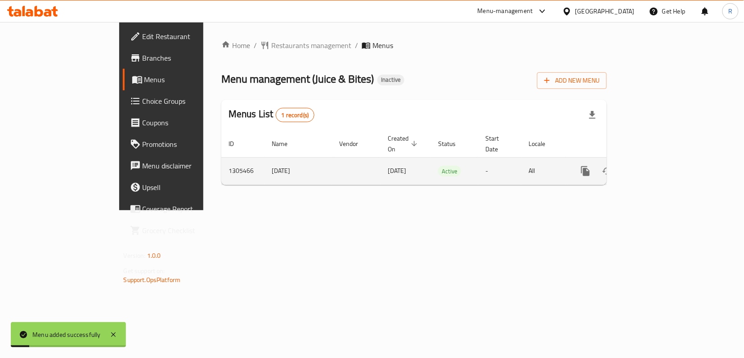 Image resolution: width=744 pixels, height=358 pixels. What do you see at coordinates (297, 79) in the screenshot?
I see `span: Menu management ( Juice & Bites )` at bounding box center [297, 79].